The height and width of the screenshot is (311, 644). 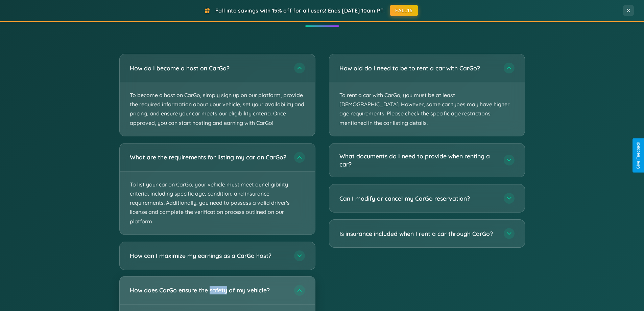 What do you see at coordinates (209, 290) in the screenshot?
I see `h3: How does CarGo ensure the safety of my vehicle?` at bounding box center [209, 290].